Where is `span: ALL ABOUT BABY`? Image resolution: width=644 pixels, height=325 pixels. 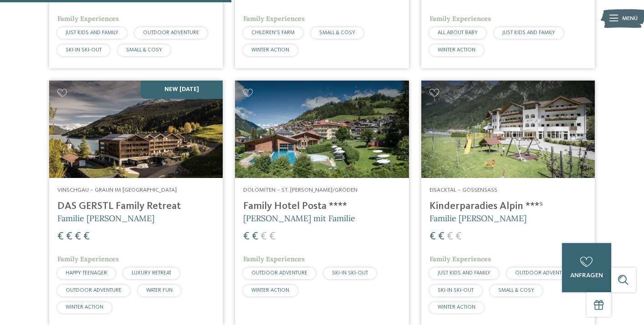
span: ALL ABOUT BABY is located at coordinates (457, 33).